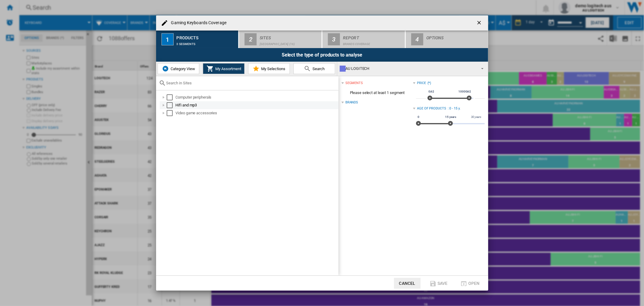 This screenshot has height=306, width=644. Describe the element at coordinates (447, 40) in the screenshot. I see `button: 4 Options` at that location.